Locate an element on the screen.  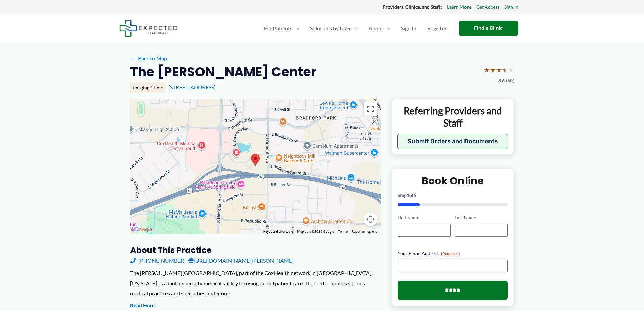
span: Solutions by User is located at coordinates (330, 28).